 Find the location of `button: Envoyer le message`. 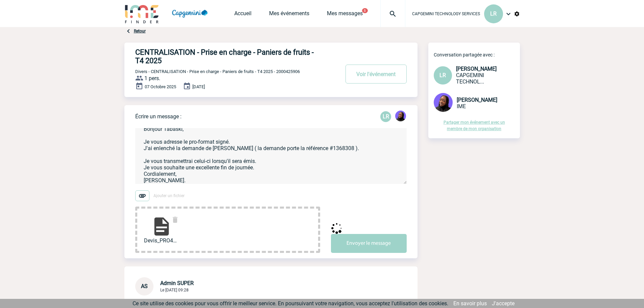

button: Envoyer le message is located at coordinates (369, 243).